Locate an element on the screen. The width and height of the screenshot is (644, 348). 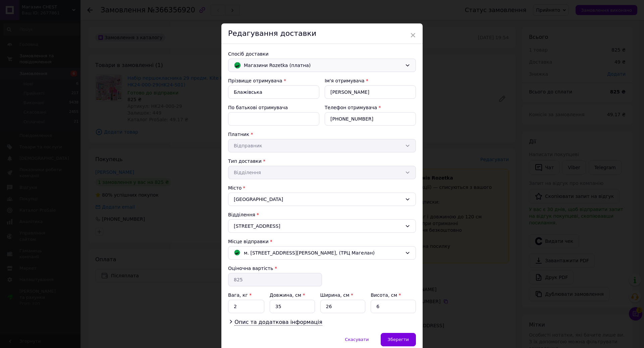
div: Тип доставки is located at coordinates (322, 161).